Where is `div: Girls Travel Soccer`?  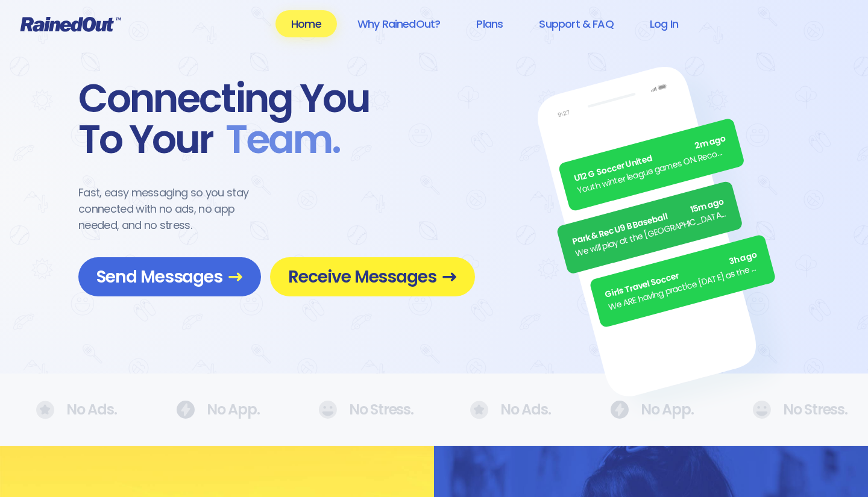
div: Girls Travel Soccer is located at coordinates (681, 275).